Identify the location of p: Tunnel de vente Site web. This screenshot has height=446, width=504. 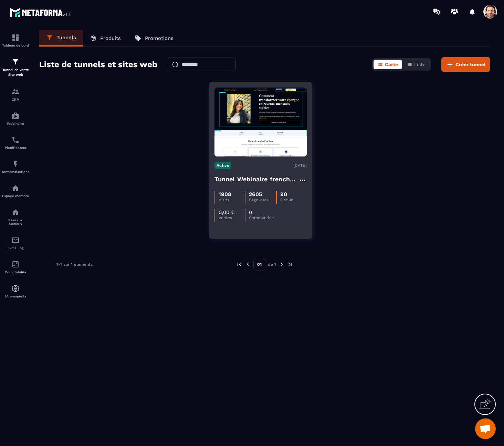
(15, 72).